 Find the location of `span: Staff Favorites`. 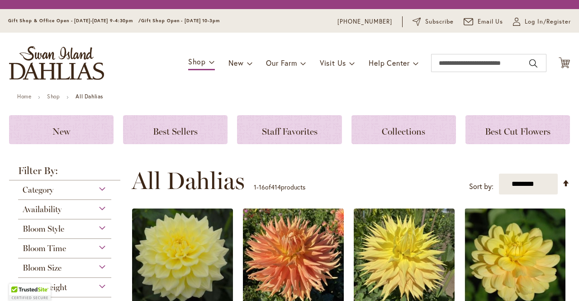

span: Staff Favorites is located at coordinates (290, 131).